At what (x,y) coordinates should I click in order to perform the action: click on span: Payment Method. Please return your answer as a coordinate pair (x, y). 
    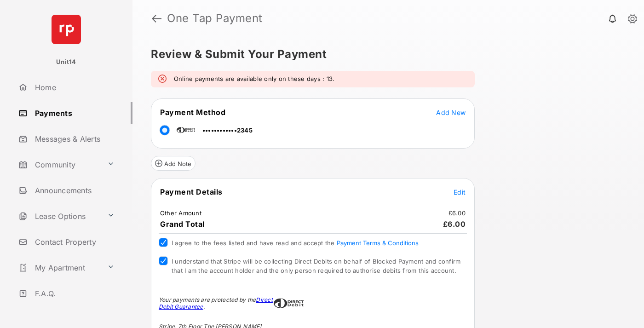
    Looking at the image, I should click on (193, 112).